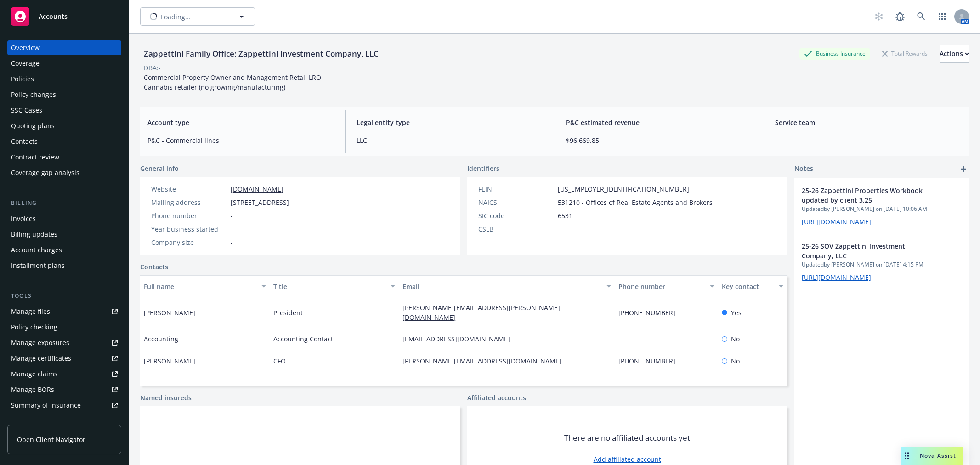 Image resolution: width=980 pixels, height=465 pixels. Describe the element at coordinates (753, 286) in the screenshot. I see `button: Key contact` at that location.